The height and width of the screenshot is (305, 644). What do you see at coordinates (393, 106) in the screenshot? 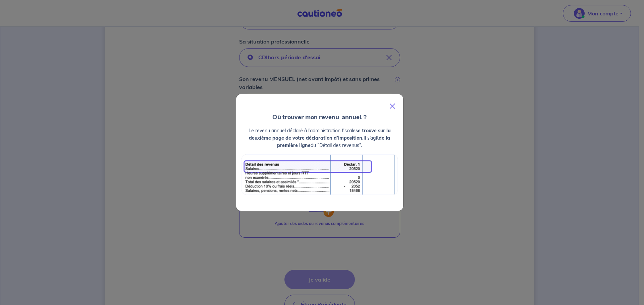
I see `button: Close` at bounding box center [393, 106].